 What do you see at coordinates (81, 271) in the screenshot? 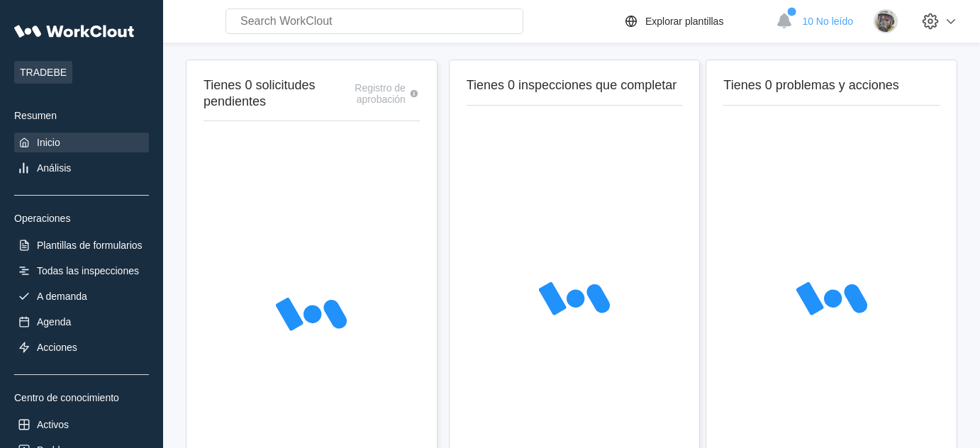
I see `a: Todas las inspecciones` at bounding box center [81, 271].